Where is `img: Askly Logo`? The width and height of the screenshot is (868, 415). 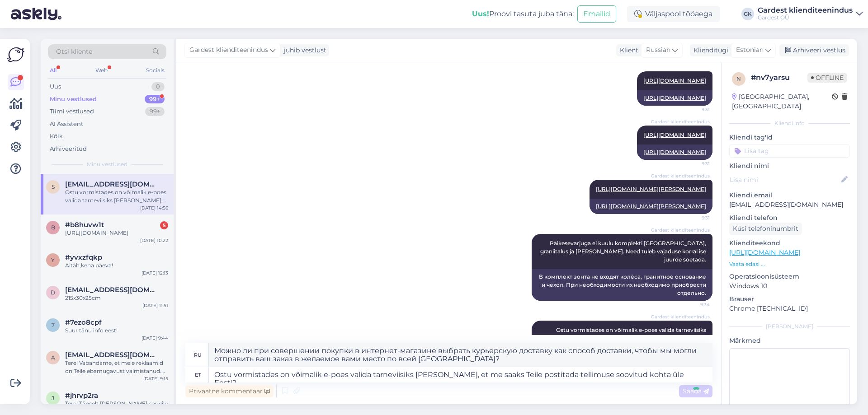 img: Askly Logo is located at coordinates (16, 55).